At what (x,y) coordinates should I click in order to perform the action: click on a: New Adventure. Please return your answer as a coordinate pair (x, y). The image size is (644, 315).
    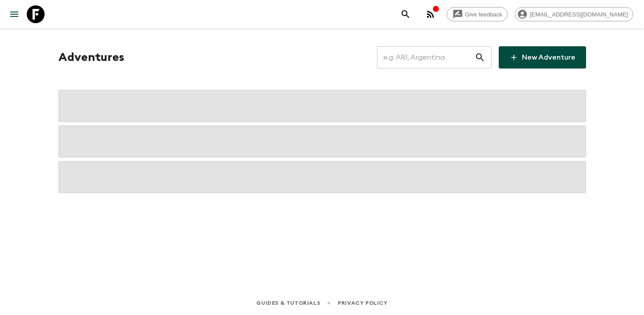
    Looking at the image, I should click on (542, 58).